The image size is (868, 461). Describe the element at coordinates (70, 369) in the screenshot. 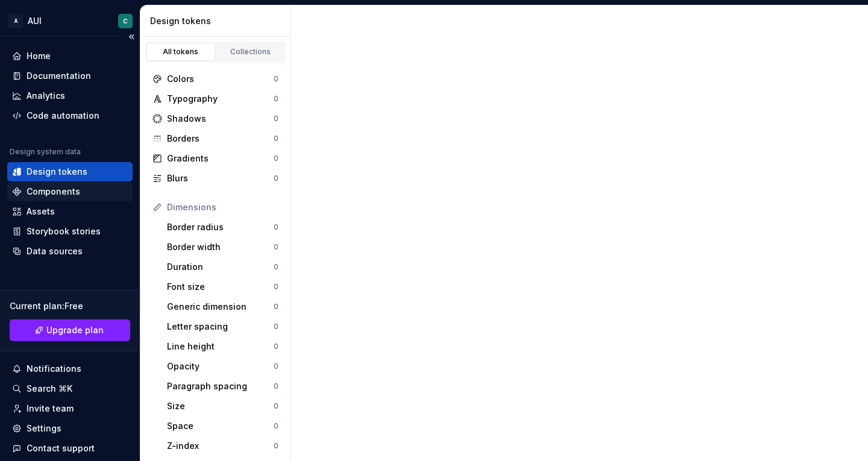

I see `button: Notifications` at that location.